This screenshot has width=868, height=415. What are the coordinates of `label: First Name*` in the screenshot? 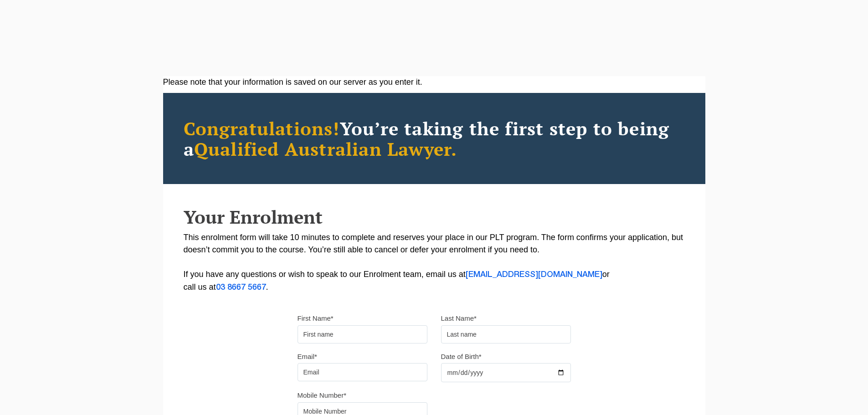 It's located at (315, 318).